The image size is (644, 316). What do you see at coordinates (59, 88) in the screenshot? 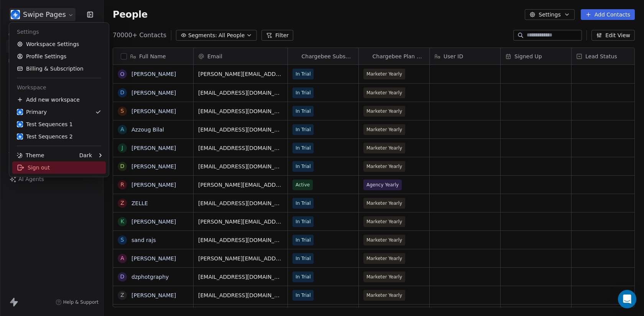
I see `div: Workspace` at bounding box center [59, 88].